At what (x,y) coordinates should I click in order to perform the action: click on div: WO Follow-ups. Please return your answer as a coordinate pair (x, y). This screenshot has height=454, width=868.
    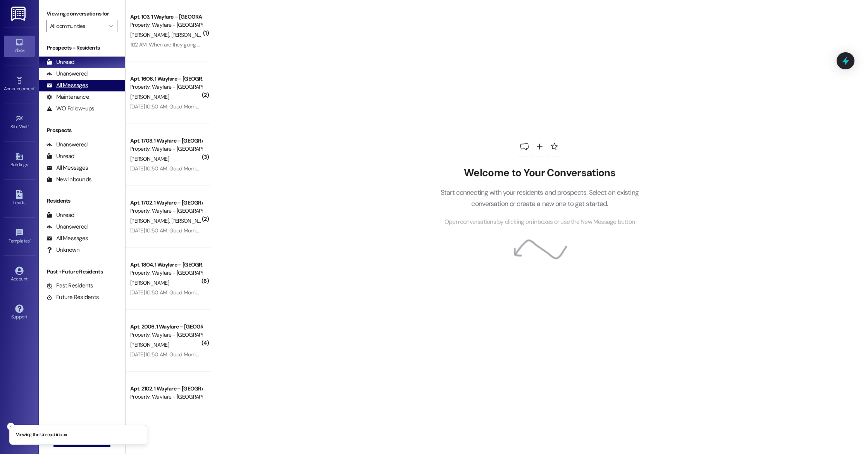
    Looking at the image, I should click on (70, 108).